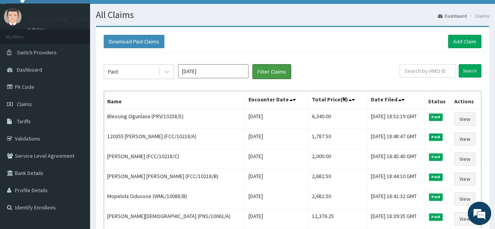  Describe the element at coordinates (175, 119) in the screenshot. I see `td: Blessing Ogunlana (PRV/10258/E)` at that location.